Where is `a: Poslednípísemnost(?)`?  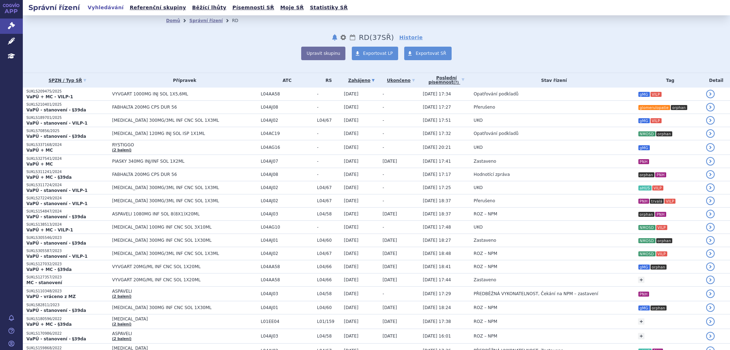 a: Poslednípísemnost(?) is located at coordinates (446, 80).